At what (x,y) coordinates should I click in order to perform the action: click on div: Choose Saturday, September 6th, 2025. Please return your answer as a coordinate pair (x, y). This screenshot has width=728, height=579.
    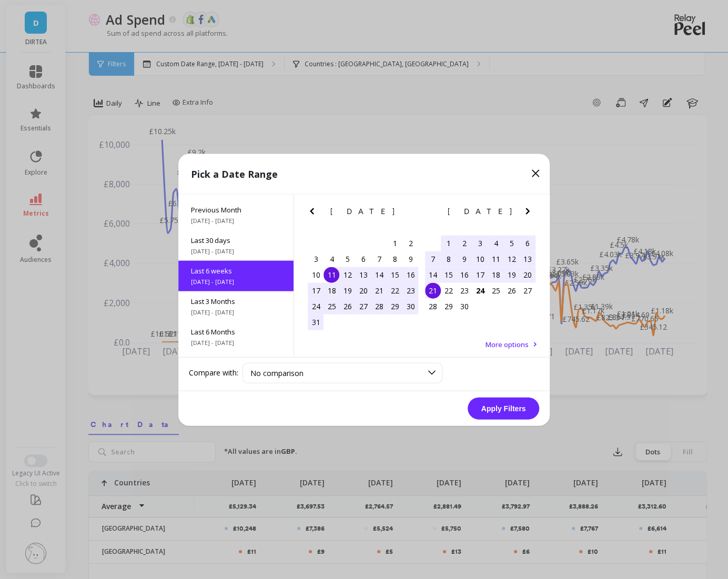
    Looking at the image, I should click on (527, 243).